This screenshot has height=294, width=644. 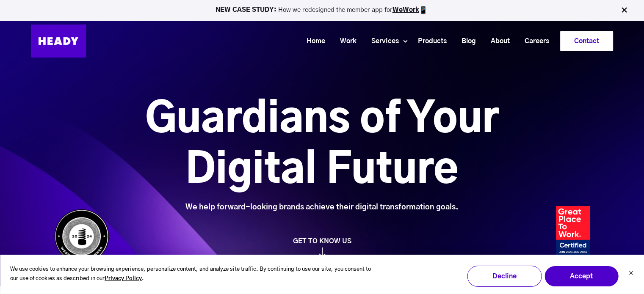 I want to click on a: About, so click(x=497, y=41).